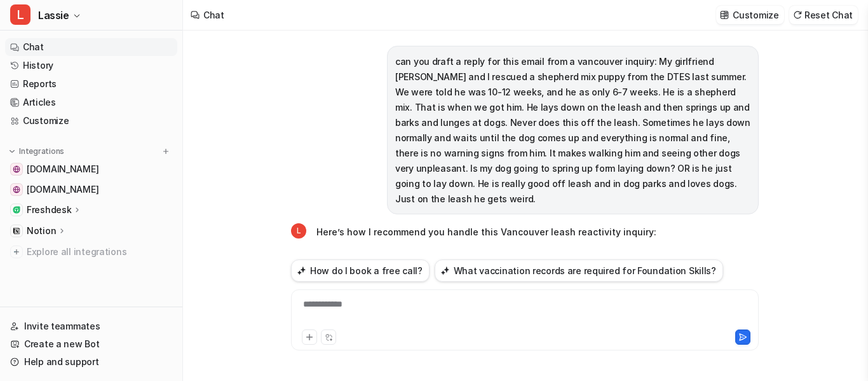  Describe the element at coordinates (91, 65) in the screenshot. I see `a: History` at that location.